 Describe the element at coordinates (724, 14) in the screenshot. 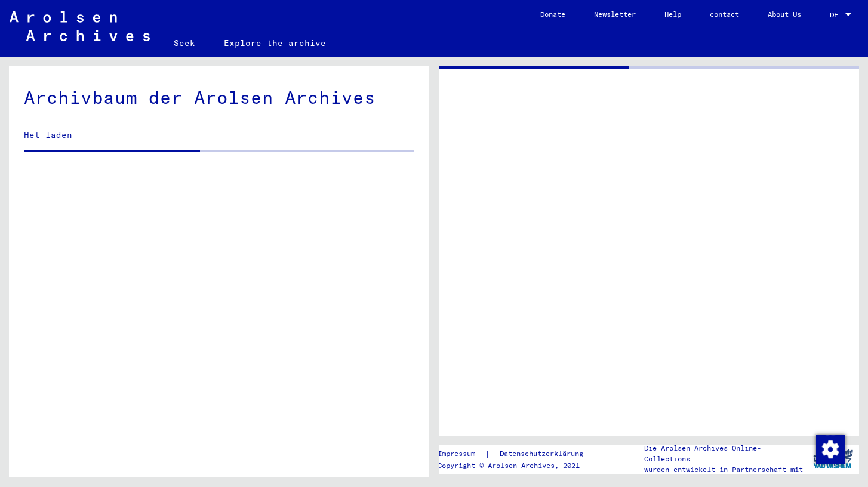

I see `font: contact` at that location.